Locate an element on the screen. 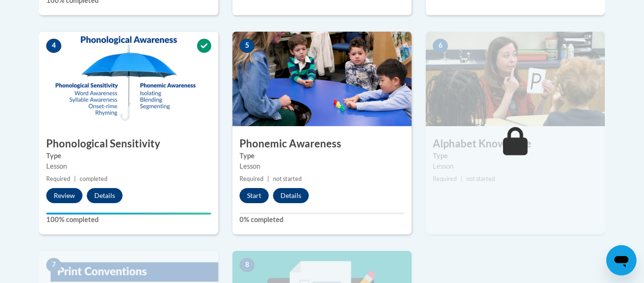 This screenshot has width=644, height=283. span: 6 is located at coordinates (440, 46).